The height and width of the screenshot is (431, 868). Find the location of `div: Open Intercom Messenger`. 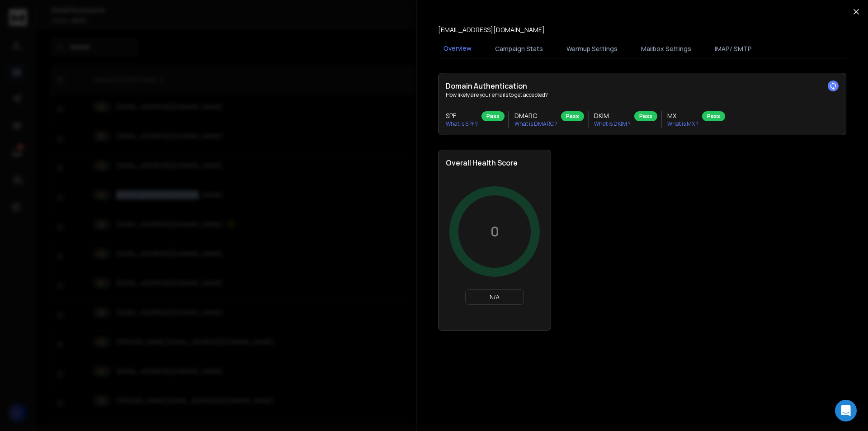

div: Open Intercom Messenger is located at coordinates (845, 411).